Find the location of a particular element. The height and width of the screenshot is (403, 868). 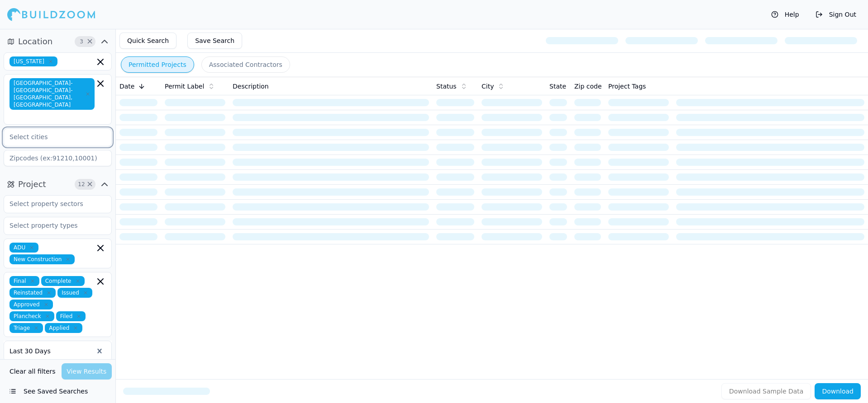

span: Project Tags is located at coordinates (627, 87).